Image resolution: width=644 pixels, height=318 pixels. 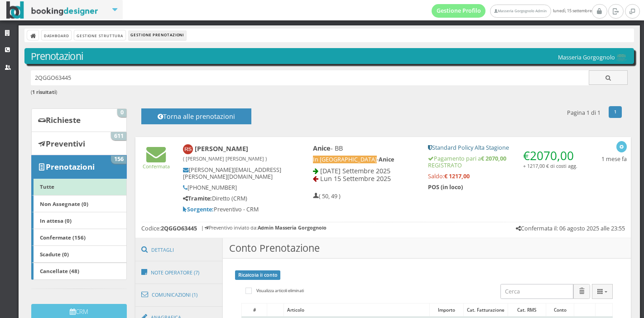 What do you see at coordinates (47, 187) in the screenshot?
I see `b: Tutte` at bounding box center [47, 187].